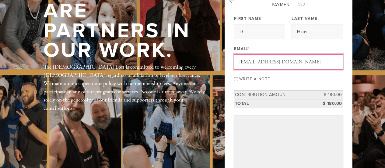  I want to click on span: This field is required., so click(248, 49).